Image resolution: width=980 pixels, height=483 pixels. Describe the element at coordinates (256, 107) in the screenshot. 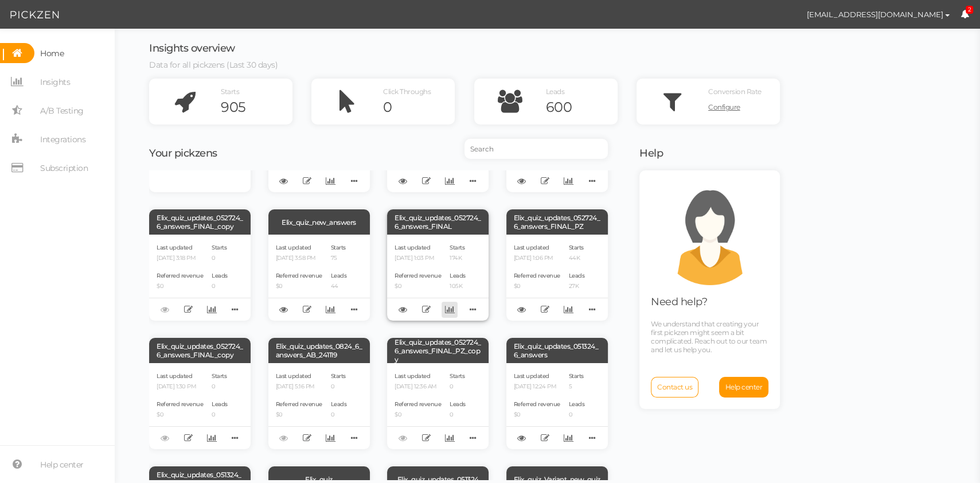

I see `div: 905` at that location.